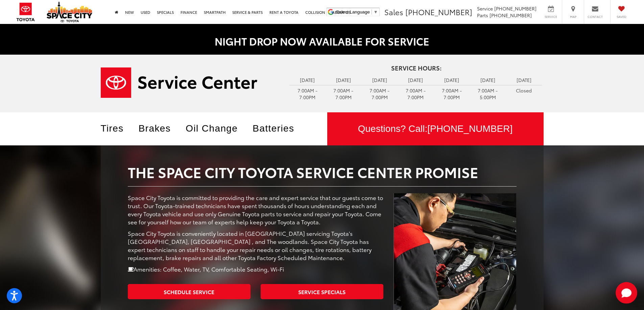 This screenshot has height=310, width=644. Describe the element at coordinates (621, 16) in the screenshot. I see `span: Saved` at that location.